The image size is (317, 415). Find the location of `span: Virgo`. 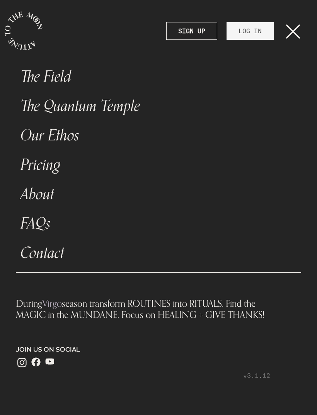

span: Virgo is located at coordinates (52, 303).